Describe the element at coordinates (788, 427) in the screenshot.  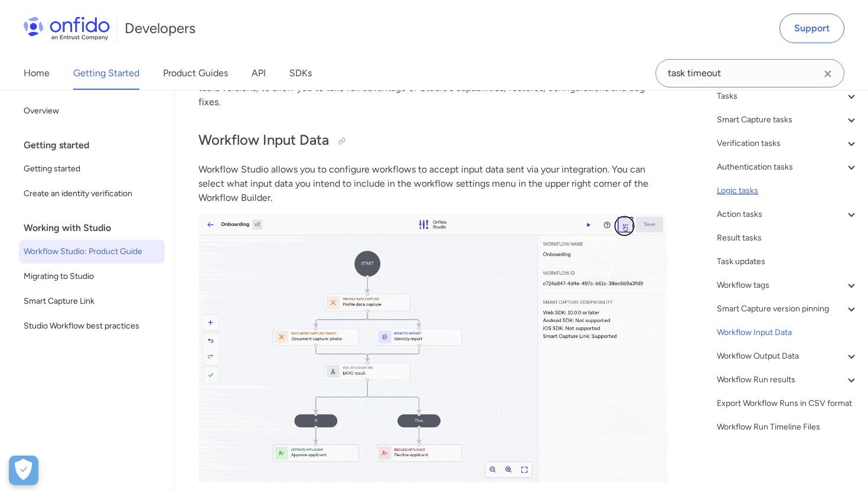
I see `div: Workflow Run Timeline Files` at that location.